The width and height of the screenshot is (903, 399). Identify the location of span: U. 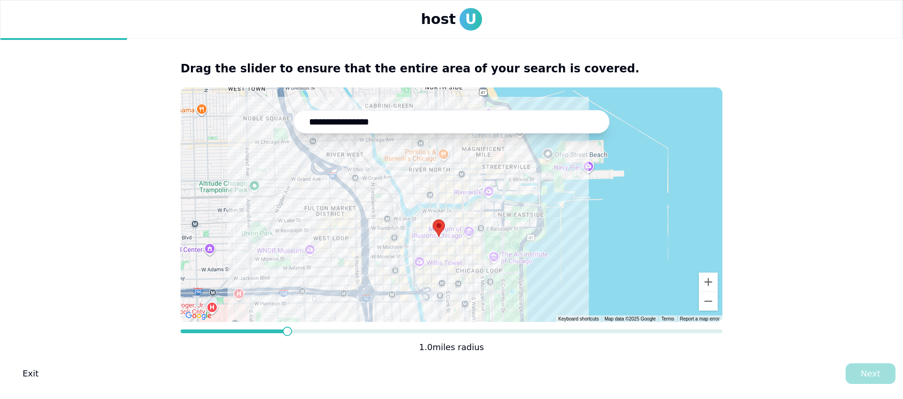
(471, 19).